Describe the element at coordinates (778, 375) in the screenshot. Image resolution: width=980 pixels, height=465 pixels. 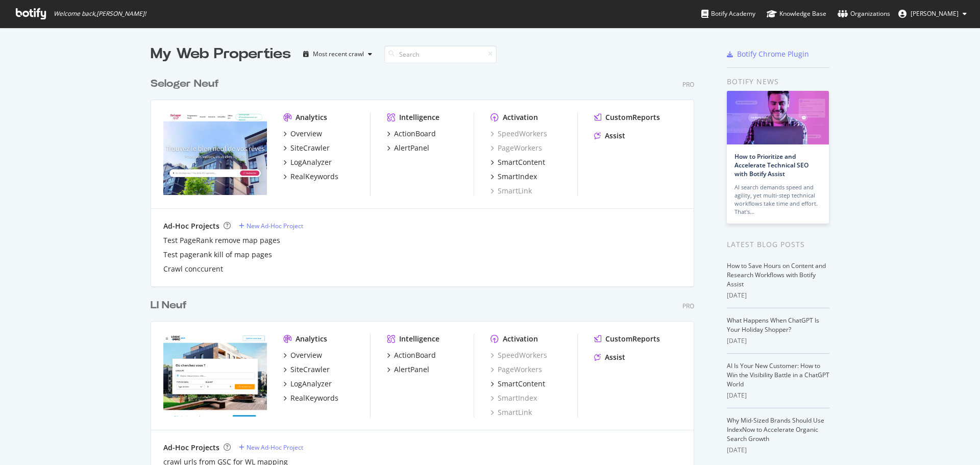
I see `a: AI Is Your New Customer: How to Win the Visibility Battle in a ChatGPT World` at that location.